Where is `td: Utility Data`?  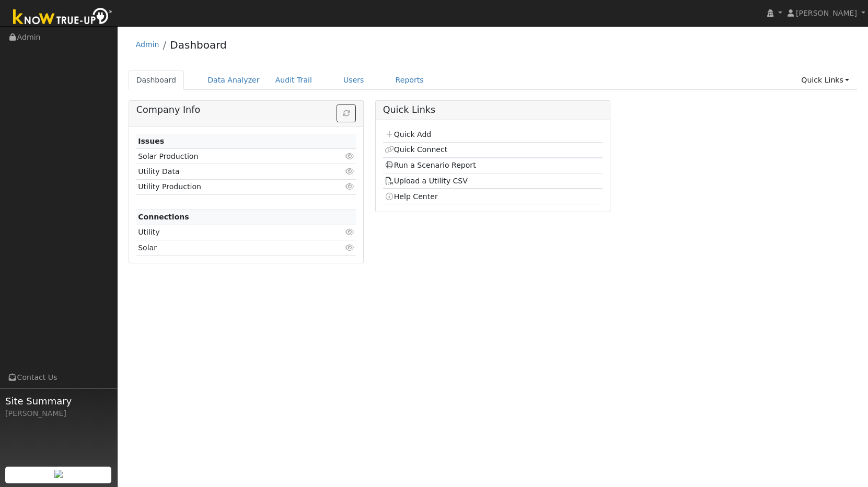
td: Utility Data is located at coordinates (228, 171).